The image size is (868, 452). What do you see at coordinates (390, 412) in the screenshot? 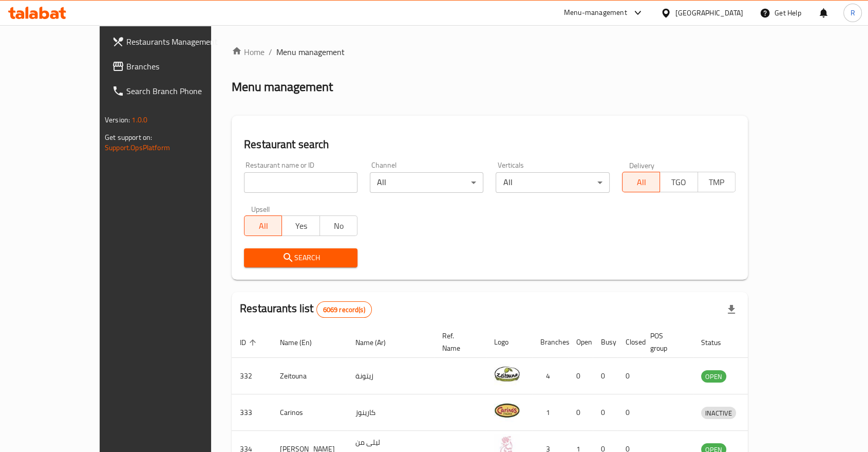
I see `td: كارينوز` at bounding box center [390, 412].